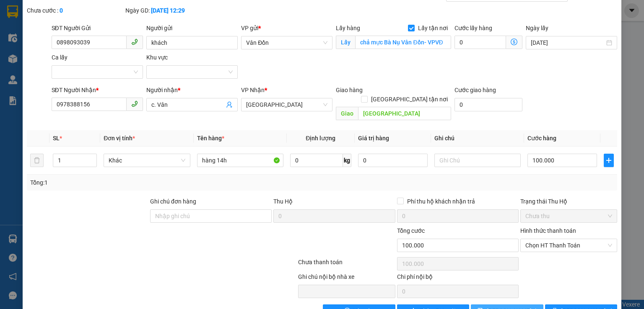 The image size is (644, 309). What do you see at coordinates (287, 28) in the screenshot?
I see `div: VP gửi` at bounding box center [287, 28].